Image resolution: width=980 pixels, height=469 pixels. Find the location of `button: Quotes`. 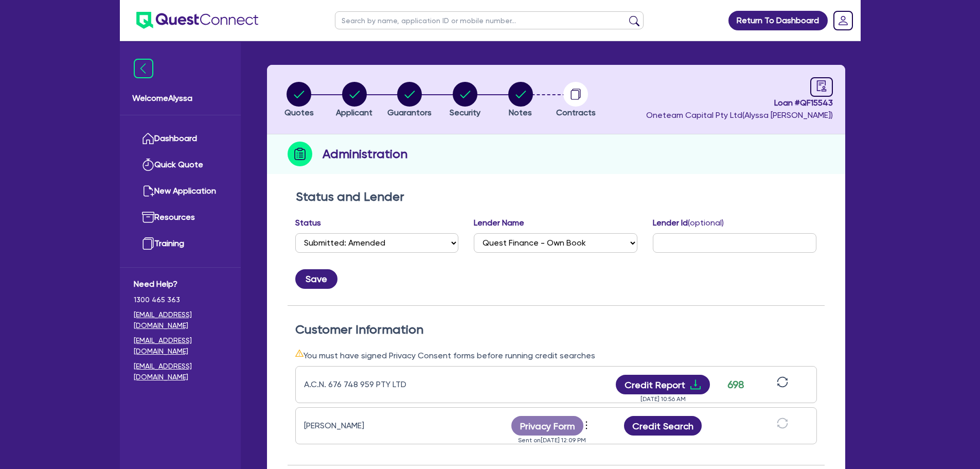

button: Quotes is located at coordinates (299, 101).